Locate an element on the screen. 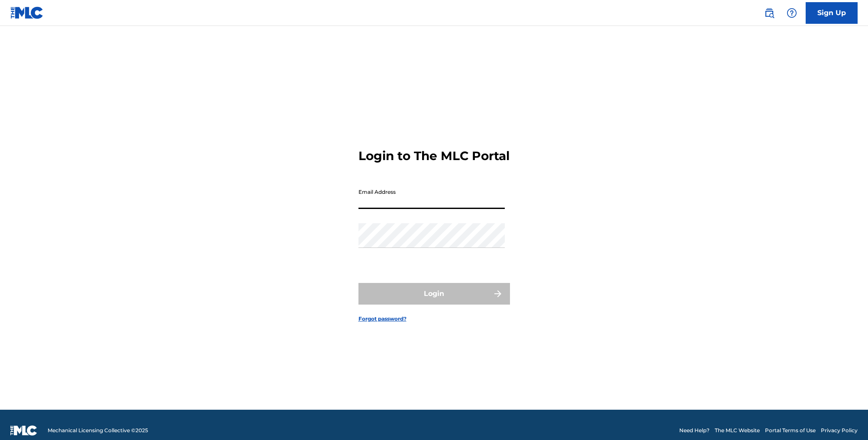 This screenshot has width=868, height=440. img: MLC Logo is located at coordinates (27, 12).